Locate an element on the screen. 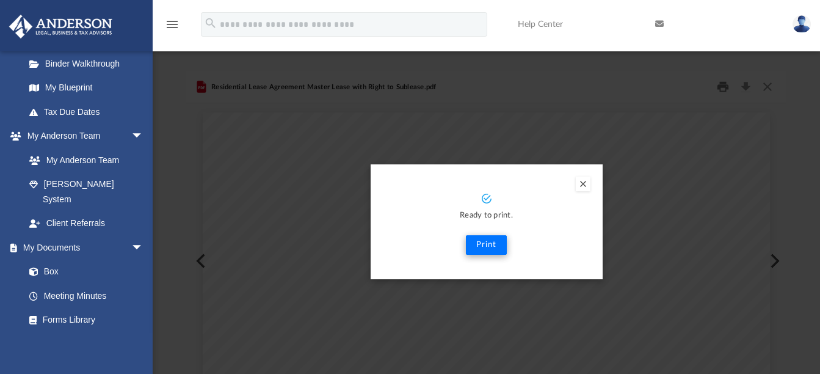 This screenshot has height=374, width=820. a: Notarize is located at coordinates (86, 344).